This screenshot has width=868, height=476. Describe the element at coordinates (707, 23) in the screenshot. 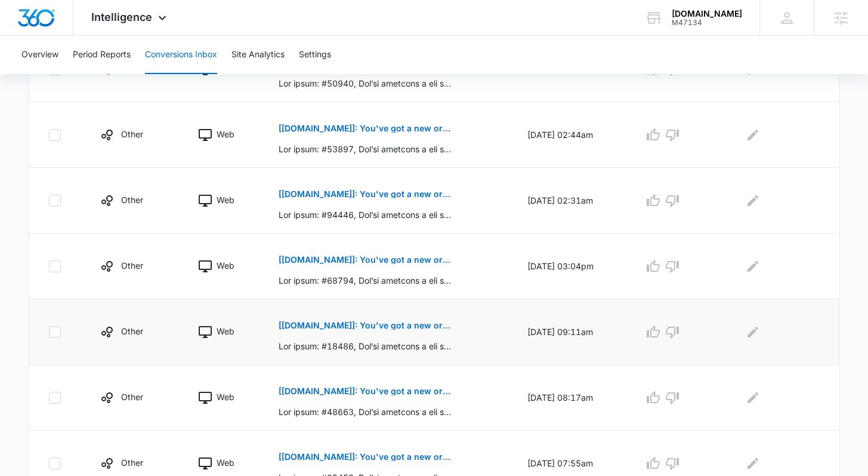

I see `div: account id` at that location.